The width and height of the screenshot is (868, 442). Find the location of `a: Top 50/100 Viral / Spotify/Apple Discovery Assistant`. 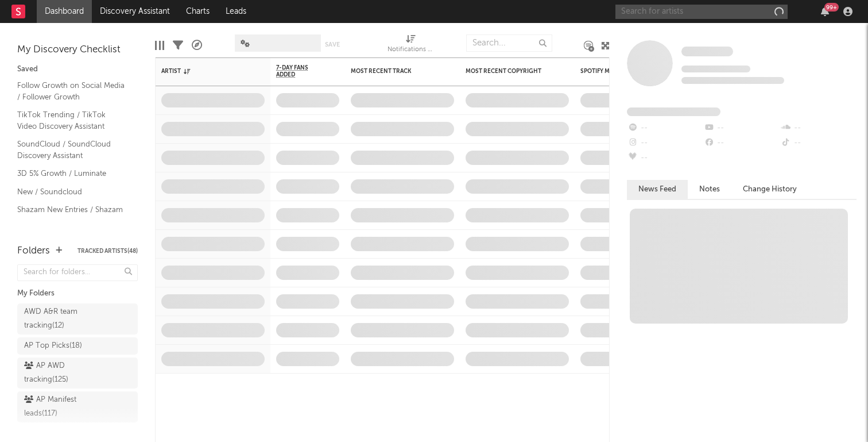

a: Top 50/100 Viral / Spotify/Apple Discovery Assistant is located at coordinates (72, 239).